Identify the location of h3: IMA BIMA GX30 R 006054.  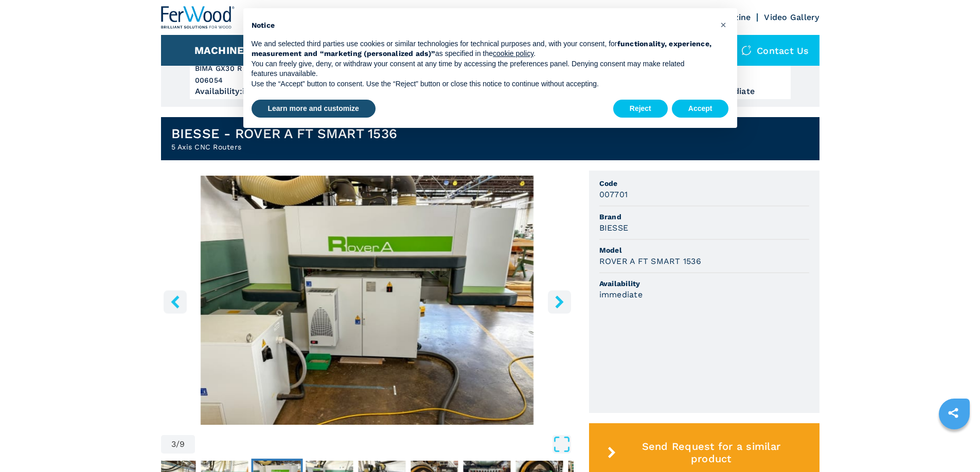
(256, 68).